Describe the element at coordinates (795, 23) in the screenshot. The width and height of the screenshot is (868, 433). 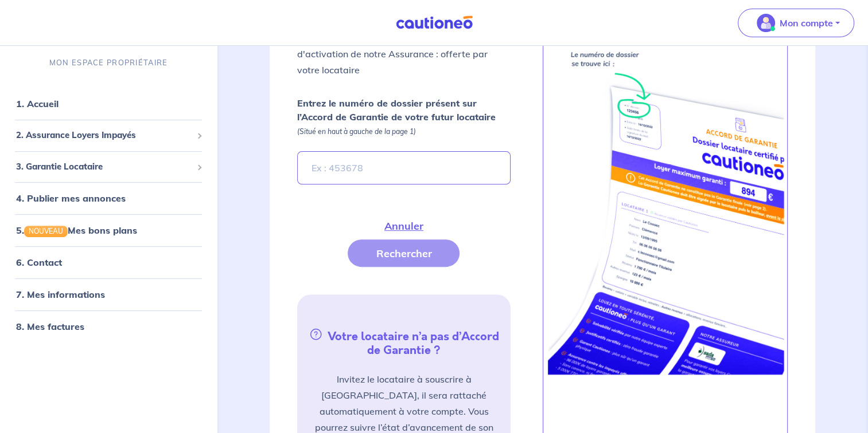
I see `button: illu_account_valid_menu.svgMon compte` at that location.